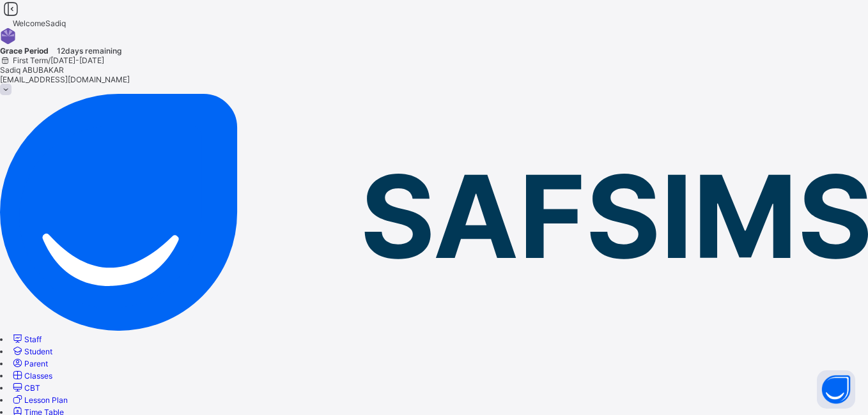 This screenshot has height=415, width=868. What do you see at coordinates (38, 376) in the screenshot?
I see `span: Classes` at bounding box center [38, 376].